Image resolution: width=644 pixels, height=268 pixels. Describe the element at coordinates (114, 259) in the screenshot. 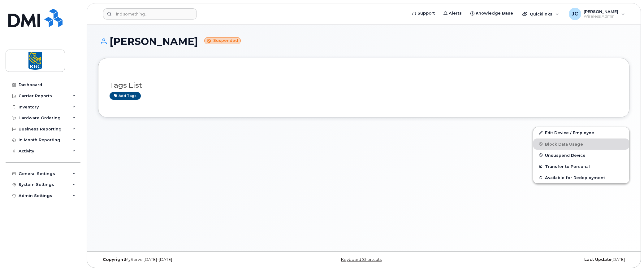

I see `strong: Copyright` at that location.